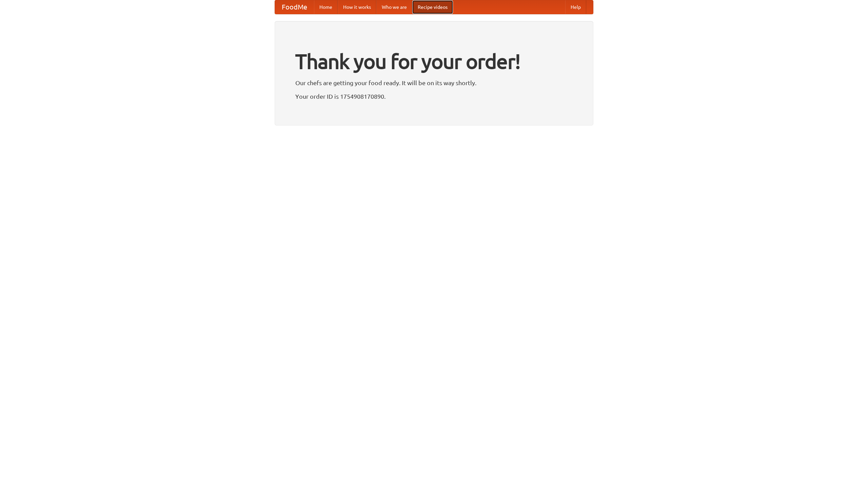  Describe the element at coordinates (357, 7) in the screenshot. I see `a: How it works` at that location.